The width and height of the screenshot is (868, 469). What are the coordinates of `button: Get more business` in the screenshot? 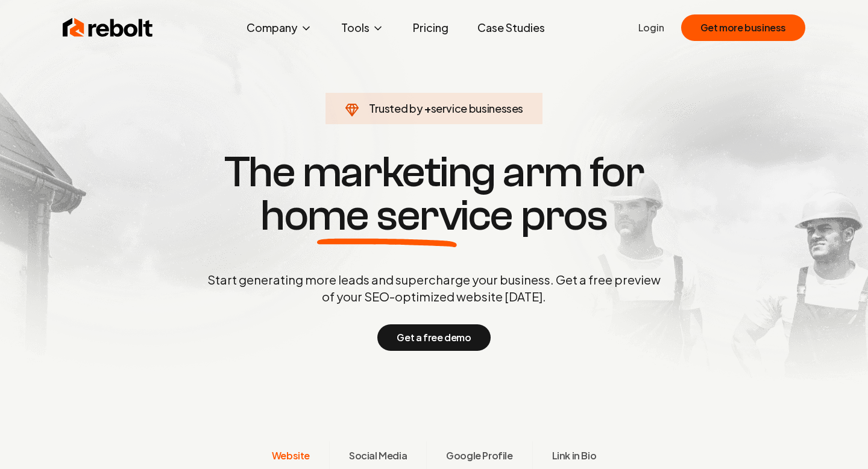 It's located at (743, 28).